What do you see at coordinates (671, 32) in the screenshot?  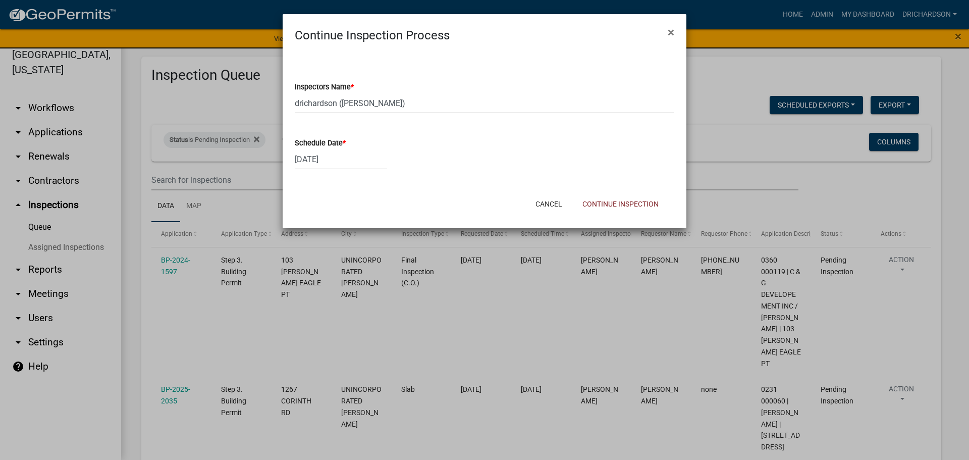 I see `button: Close` at bounding box center [671, 32].